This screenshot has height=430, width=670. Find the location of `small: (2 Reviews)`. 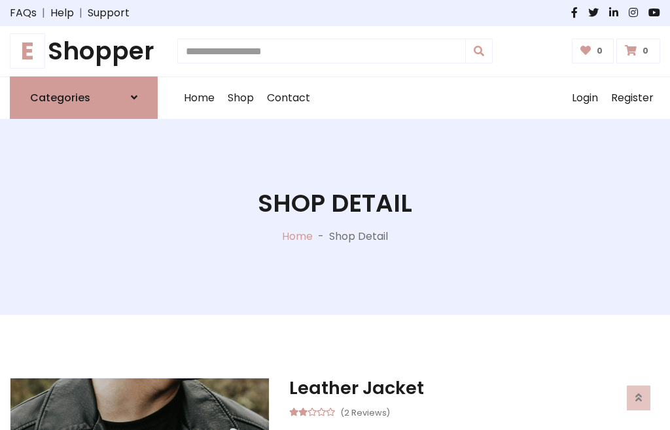

small: (2 Reviews) is located at coordinates (365, 412).